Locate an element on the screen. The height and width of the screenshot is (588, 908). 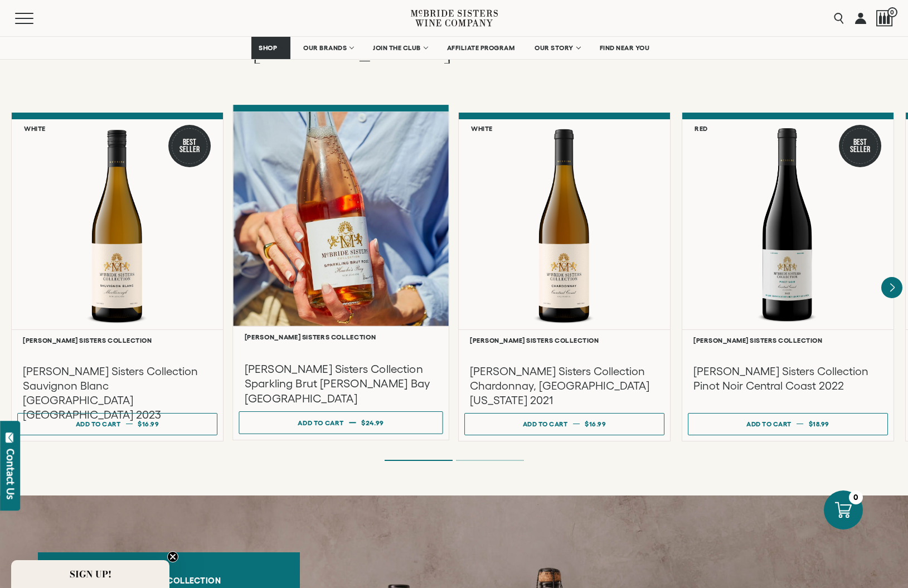
a: FIND NEAR YOU is located at coordinates (625, 48).